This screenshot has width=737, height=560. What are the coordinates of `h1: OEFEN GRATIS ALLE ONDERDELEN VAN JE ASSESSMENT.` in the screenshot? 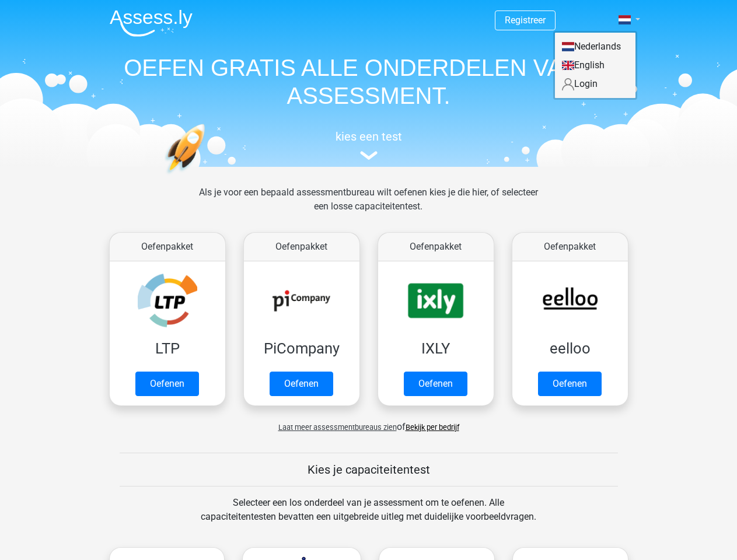 It's located at (368, 82).